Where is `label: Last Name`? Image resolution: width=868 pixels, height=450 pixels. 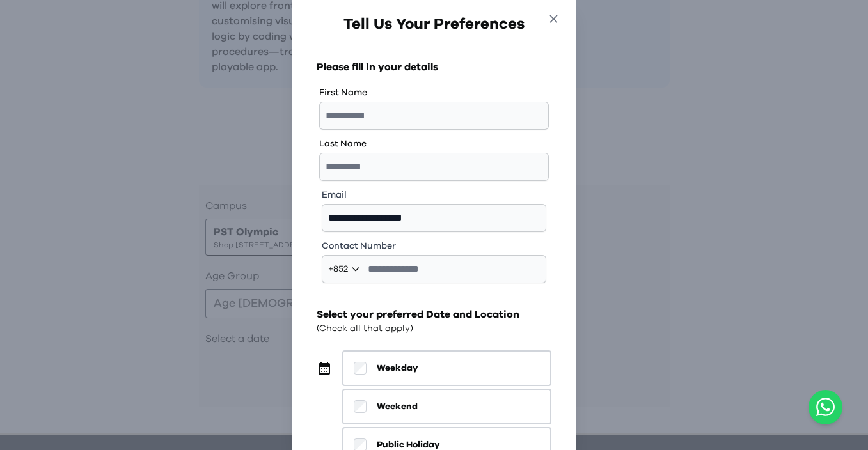
label: Last Name is located at coordinates (434, 144).